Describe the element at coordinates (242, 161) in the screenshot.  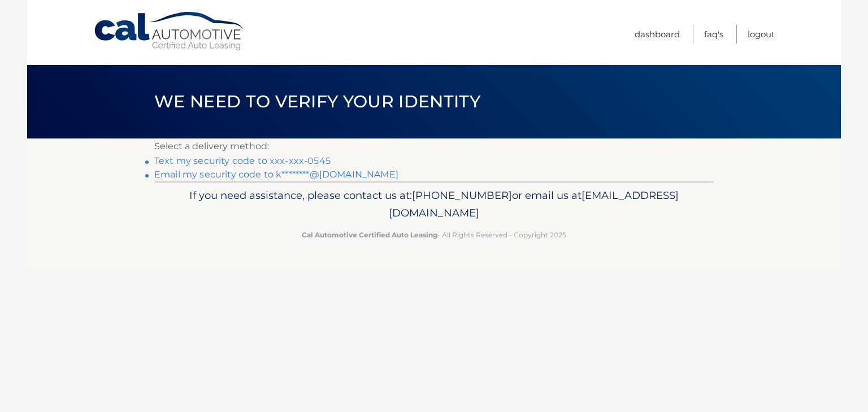
I see `a: Text my security code to xxx-xxx-0545` at that location.